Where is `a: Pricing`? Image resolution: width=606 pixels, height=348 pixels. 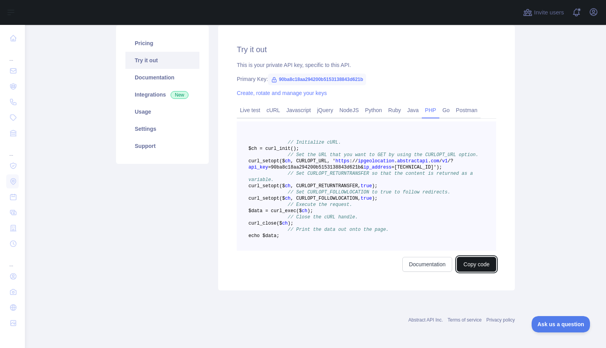
a: Pricing is located at coordinates (162, 43).